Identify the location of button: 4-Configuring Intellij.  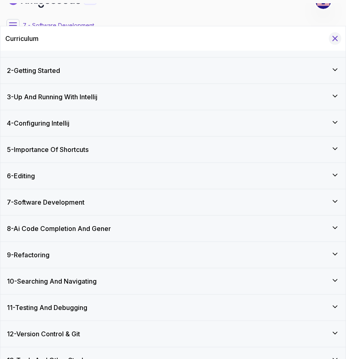
(173, 123).